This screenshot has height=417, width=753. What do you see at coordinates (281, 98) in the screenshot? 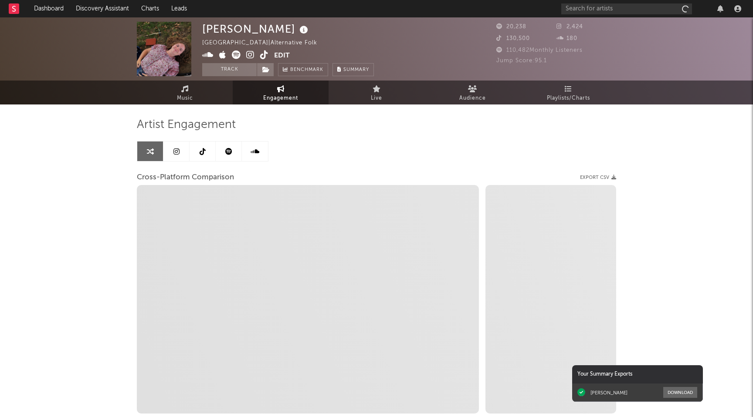
I see `span: Engagement` at bounding box center [281, 98].